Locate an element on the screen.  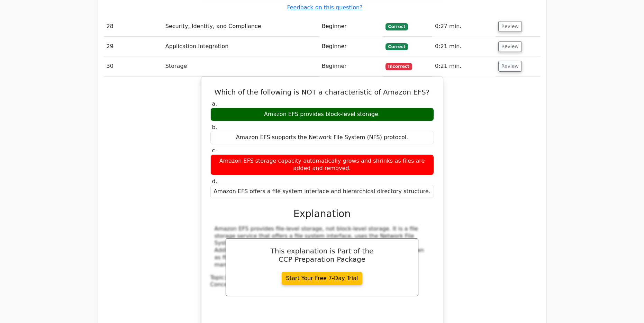
span: b. is located at coordinates (215, 127).